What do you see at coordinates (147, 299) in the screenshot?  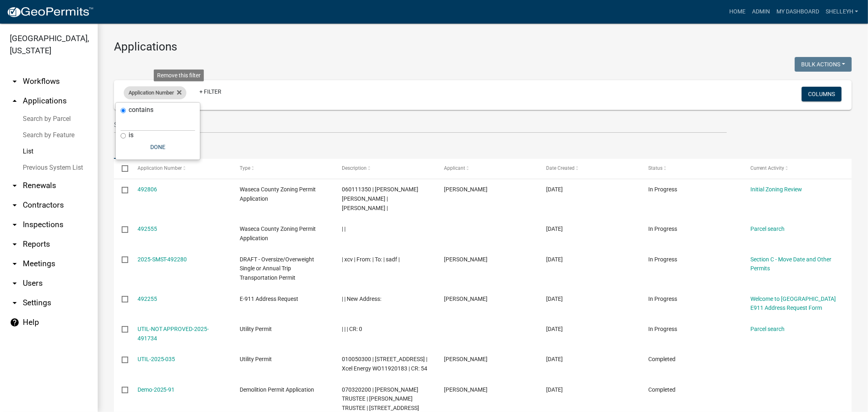 I see `a: 492255` at bounding box center [147, 299].